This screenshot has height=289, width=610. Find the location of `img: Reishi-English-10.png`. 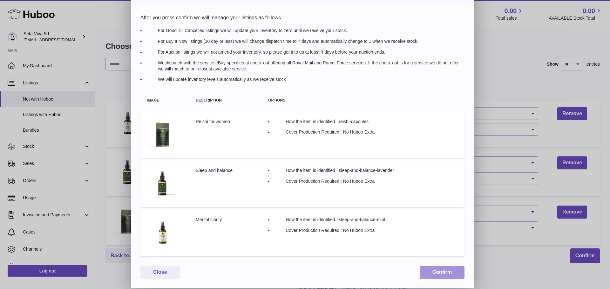

img: Reishi-English-10.png is located at coordinates (163, 135).